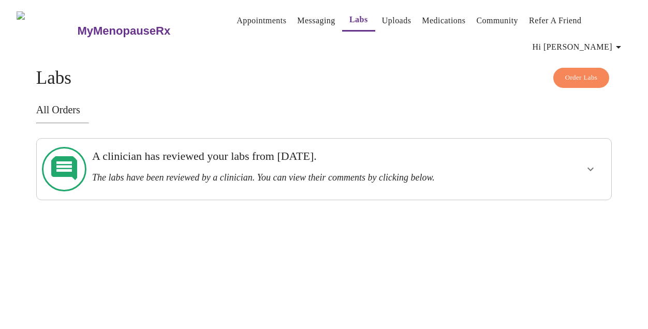 The image size is (648, 329). Describe the element at coordinates (590, 169) in the screenshot. I see `button: show more` at that location.